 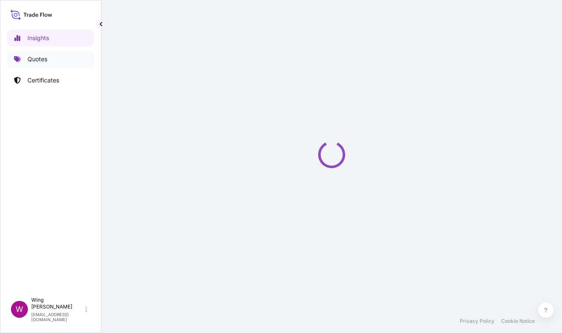 What do you see at coordinates (518, 321) in the screenshot?
I see `a: Cookie Notice` at bounding box center [518, 321].